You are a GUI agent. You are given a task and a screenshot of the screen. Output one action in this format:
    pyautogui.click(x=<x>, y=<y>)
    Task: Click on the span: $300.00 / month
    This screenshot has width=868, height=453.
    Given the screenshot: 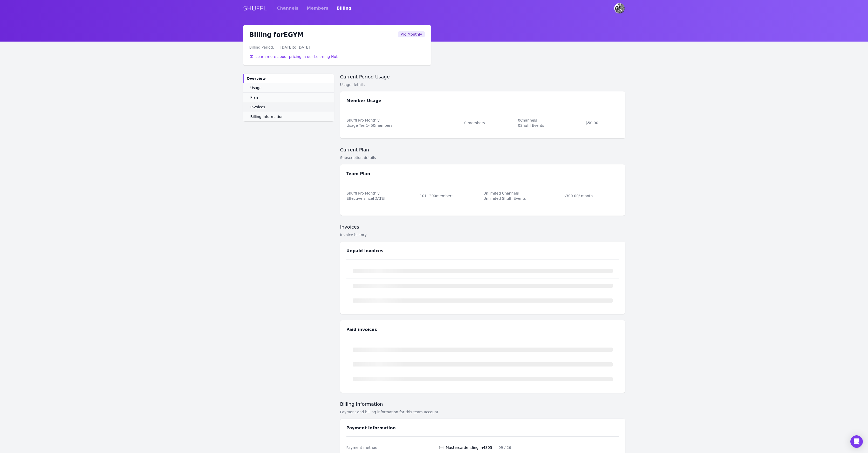 What is the action you would take?
    pyautogui.click(x=578, y=195)
    